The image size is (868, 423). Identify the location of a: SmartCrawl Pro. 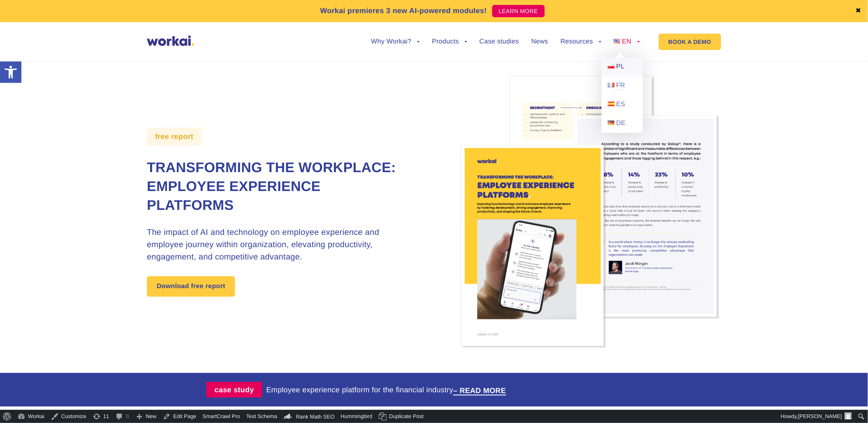
(222, 417).